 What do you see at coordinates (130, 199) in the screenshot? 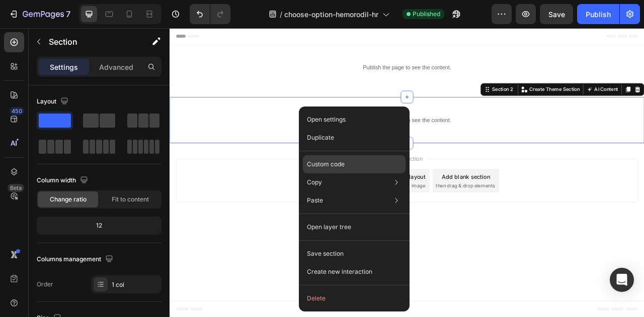
I see `span: Fit to content` at bounding box center [130, 199].